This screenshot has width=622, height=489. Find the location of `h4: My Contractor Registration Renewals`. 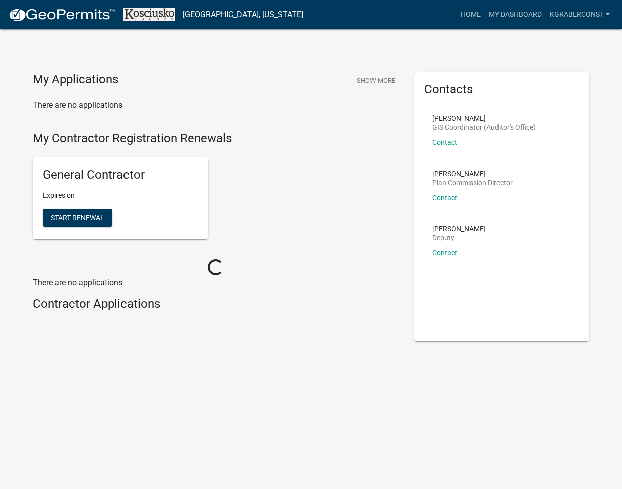

h4: My Contractor Registration Renewals is located at coordinates (216, 139).